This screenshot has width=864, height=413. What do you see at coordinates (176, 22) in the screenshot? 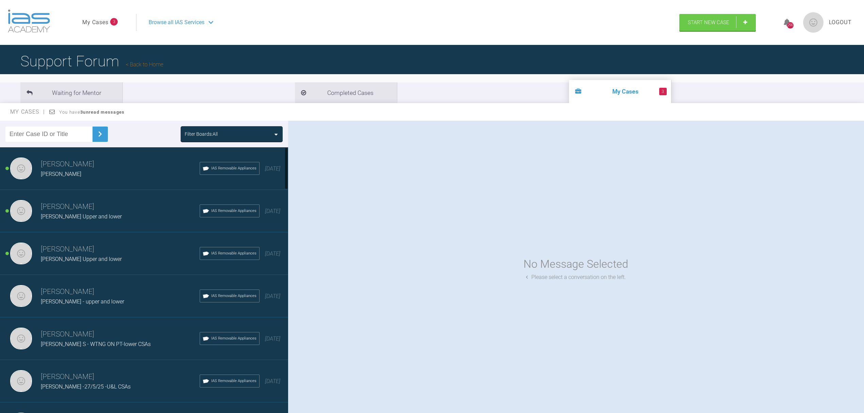
I see `span: Browse all IAS Services` at bounding box center [176, 22].